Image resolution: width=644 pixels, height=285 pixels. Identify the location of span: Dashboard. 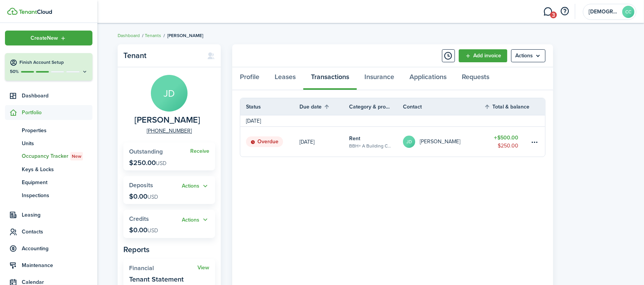
(57, 96).